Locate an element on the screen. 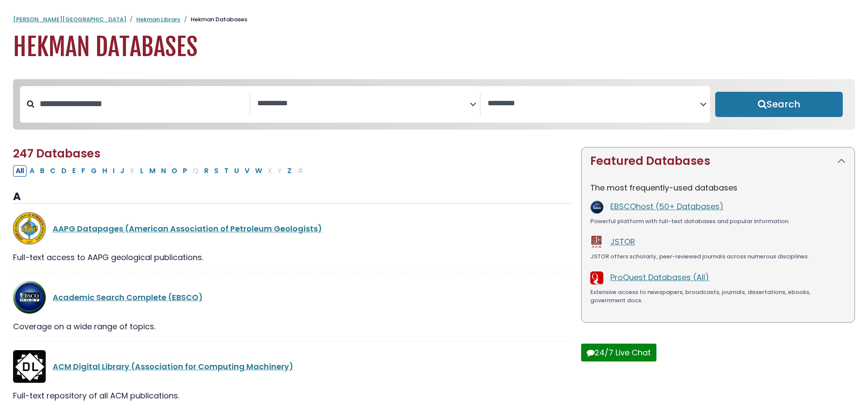 Image resolution: width=868 pixels, height=408 pixels. button: Filter Results G is located at coordinates (93, 171).